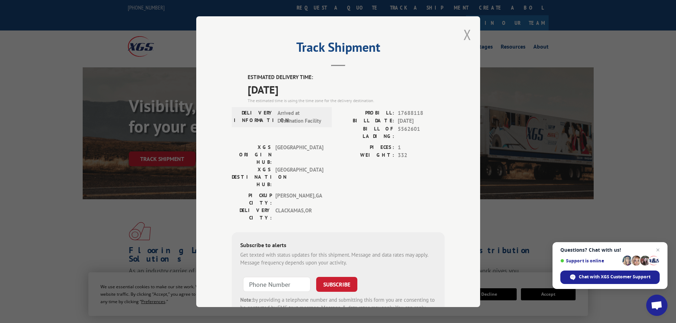 The image size is (676, 323). Describe the element at coordinates (590, 261) in the screenshot. I see `span: Support is online` at that location.